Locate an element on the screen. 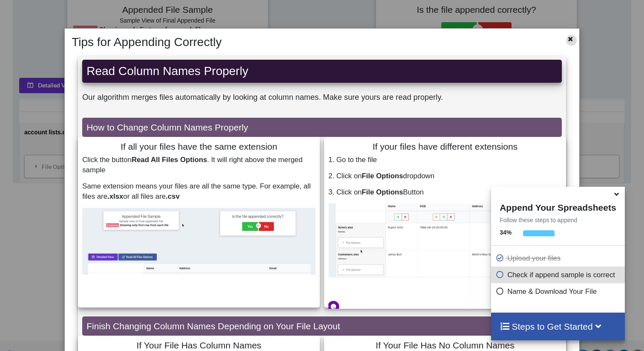 Image resolution: width=644 pixels, height=351 pixels. p: Our algorithm merges files automatically by looking at column names. Make sure yours are read pro... is located at coordinates (322, 97).